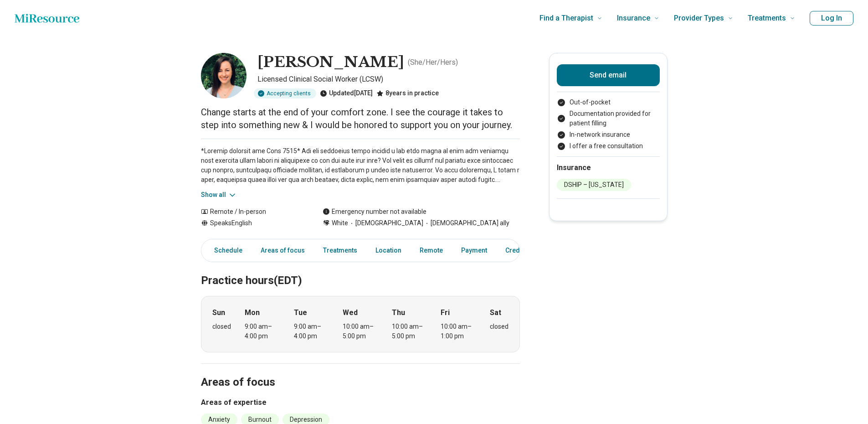  Describe the element at coordinates (700, 19) in the screenshot. I see `span: Provider Types` at that location.